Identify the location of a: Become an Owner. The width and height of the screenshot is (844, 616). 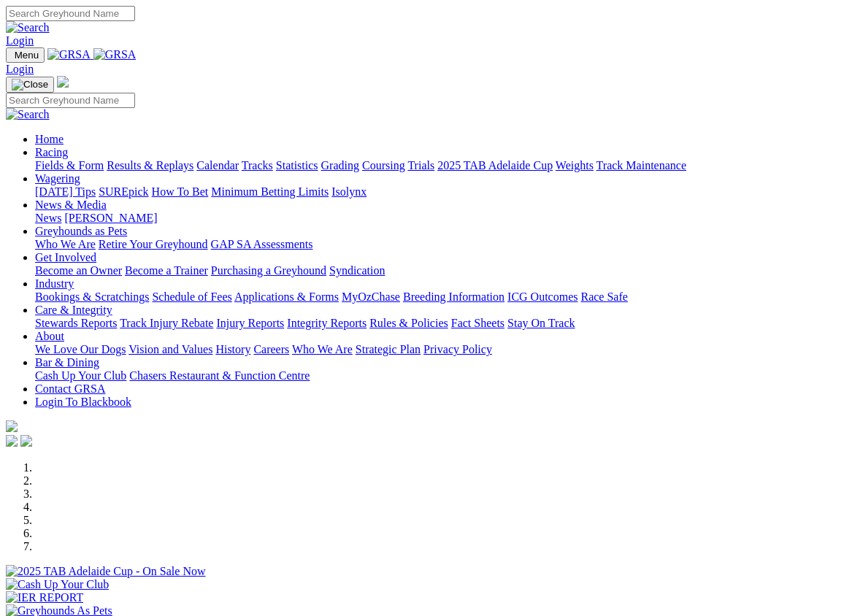
(78, 270).